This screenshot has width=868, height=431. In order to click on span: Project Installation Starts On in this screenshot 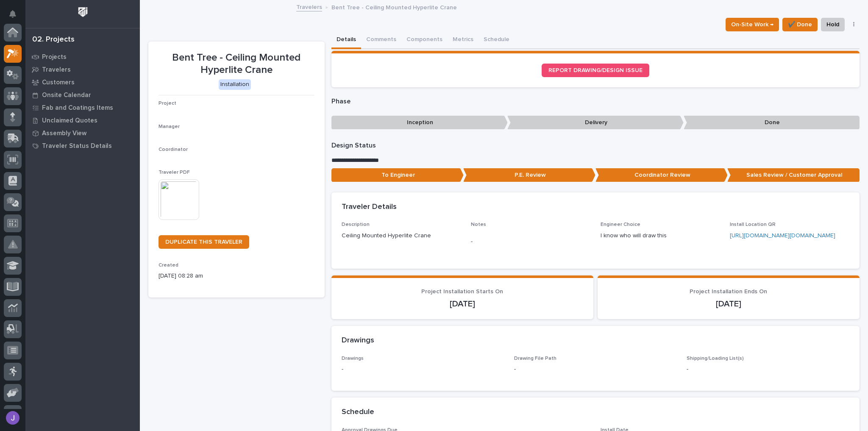, I will do `click(462, 291)`.